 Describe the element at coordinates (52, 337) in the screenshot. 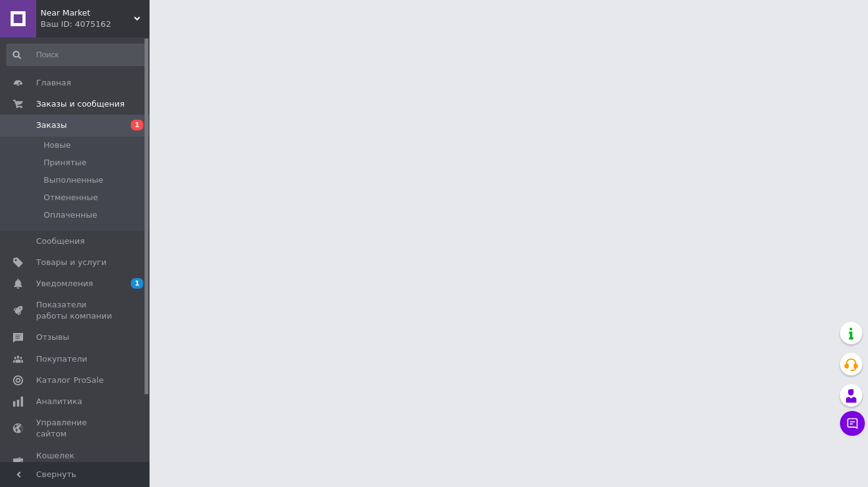

I see `span: Отзывы` at that location.